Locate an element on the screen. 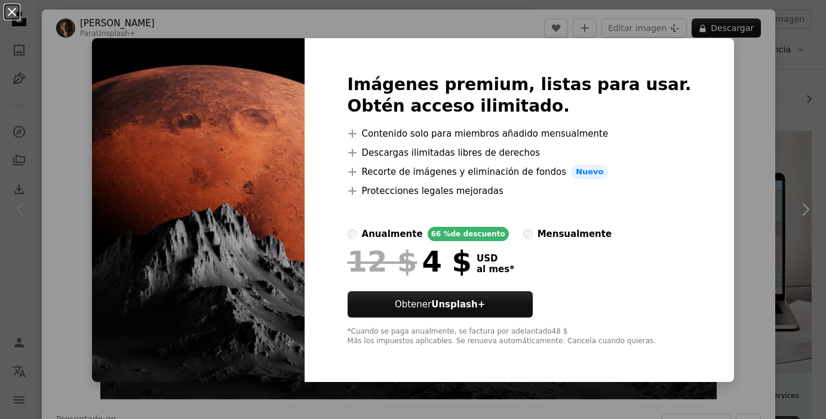  span: USD is located at coordinates (495, 259).